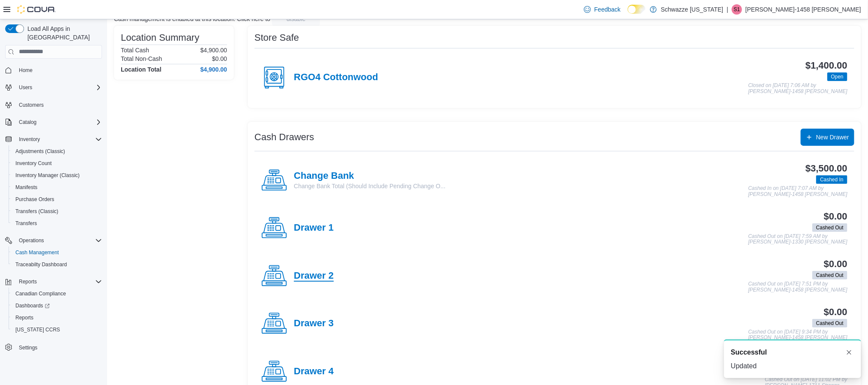  I want to click on p: $0.00, so click(219, 59).